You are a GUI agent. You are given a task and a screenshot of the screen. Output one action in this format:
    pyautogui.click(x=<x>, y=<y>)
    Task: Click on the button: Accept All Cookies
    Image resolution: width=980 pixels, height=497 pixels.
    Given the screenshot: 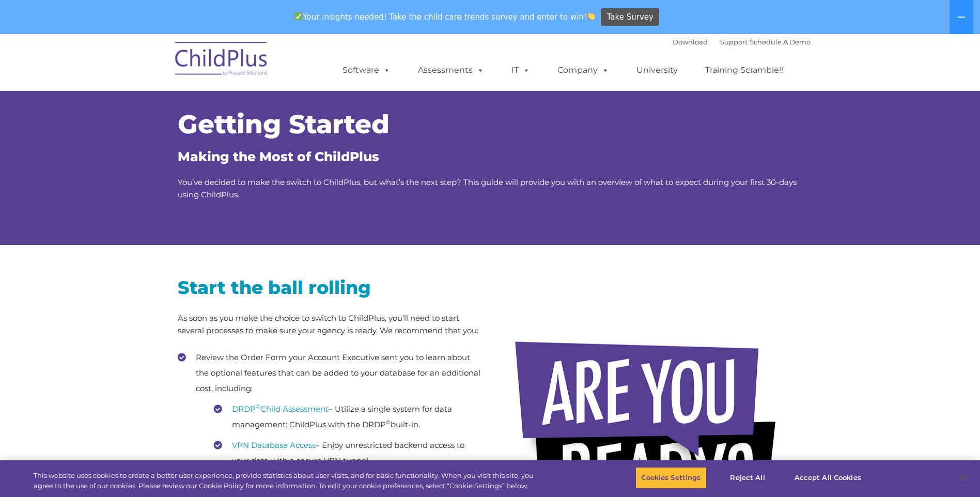 What is the action you would take?
    pyautogui.click(x=828, y=478)
    